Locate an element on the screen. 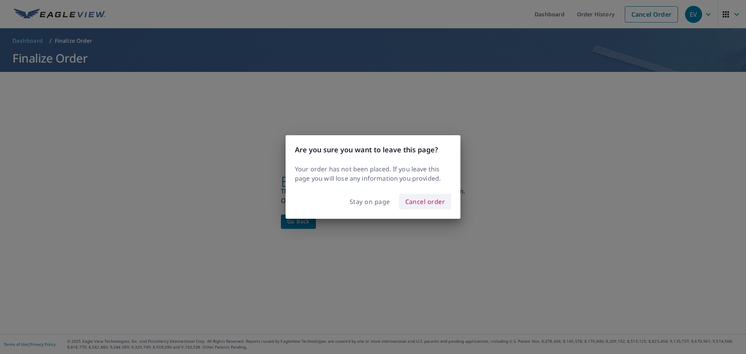 The height and width of the screenshot is (354, 746). h3: Are you sure you want to leave this page? is located at coordinates (373, 150).